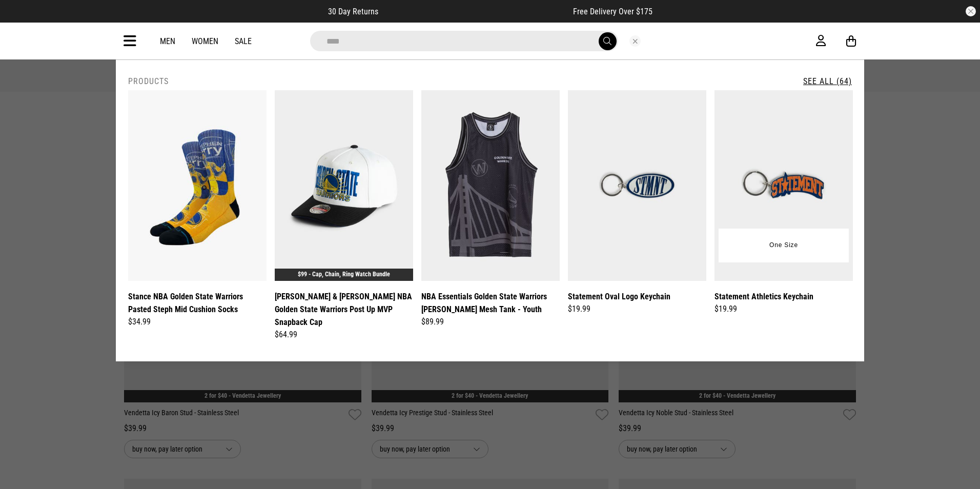  I want to click on a: $99 - Cap, Chain, Ring Watch Bundle, so click(344, 274).